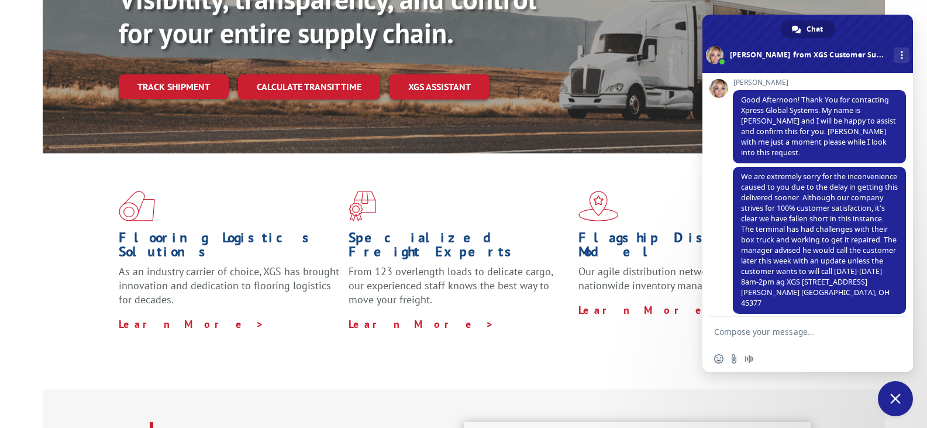  What do you see at coordinates (734, 359) in the screenshot?
I see `span: Send a file` at bounding box center [734, 359].